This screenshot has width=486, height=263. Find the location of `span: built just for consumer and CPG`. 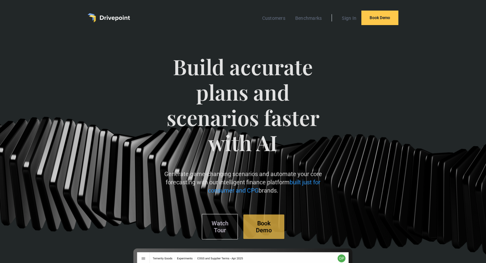

span: built just for consumer and CPG is located at coordinates (264, 187).